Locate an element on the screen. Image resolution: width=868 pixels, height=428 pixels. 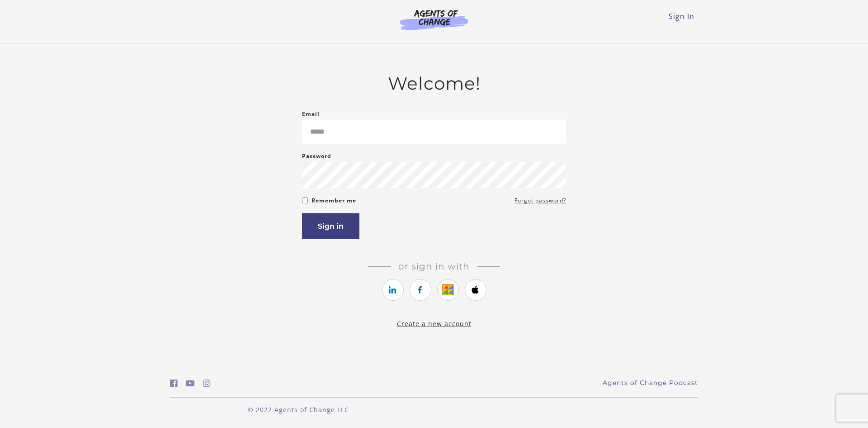
button: Sign in is located at coordinates (331, 226).